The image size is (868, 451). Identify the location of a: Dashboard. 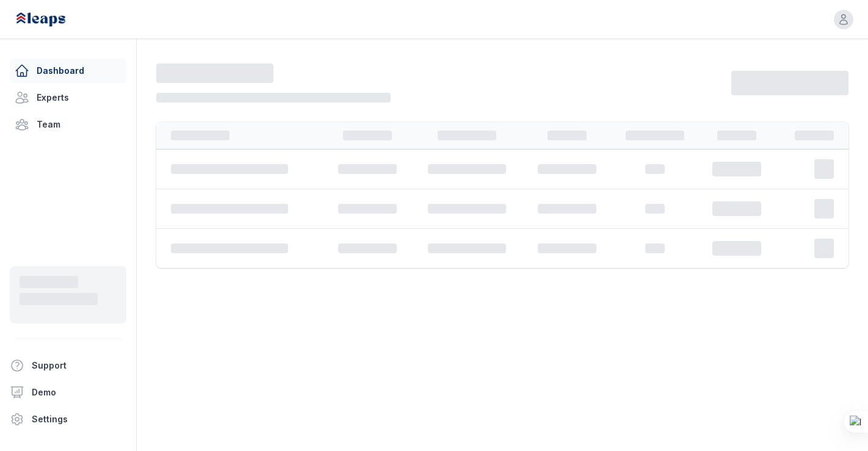
(68, 70).